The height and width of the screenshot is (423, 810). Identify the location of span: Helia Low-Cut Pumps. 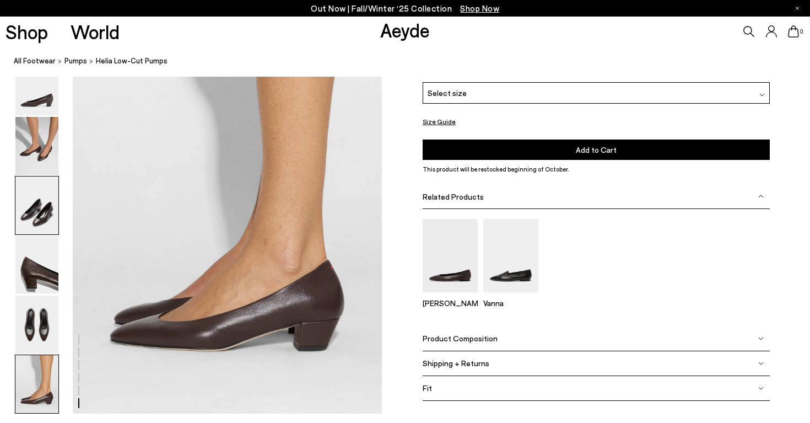
(132, 61).